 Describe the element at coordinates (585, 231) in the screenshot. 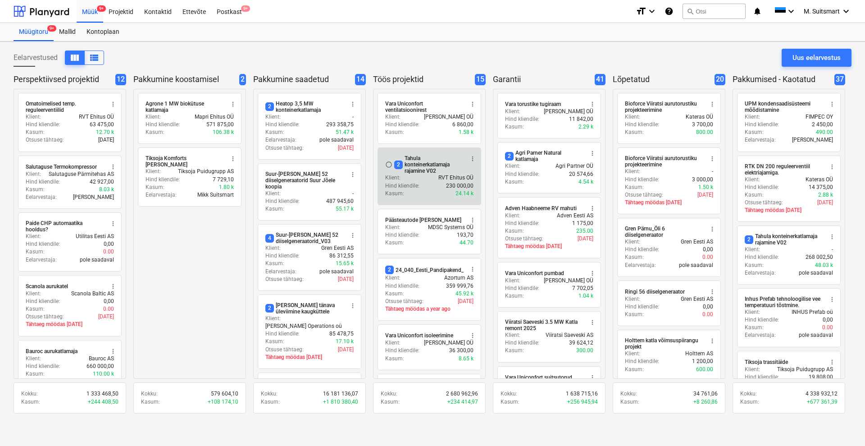

I see `p: 235.00` at that location.